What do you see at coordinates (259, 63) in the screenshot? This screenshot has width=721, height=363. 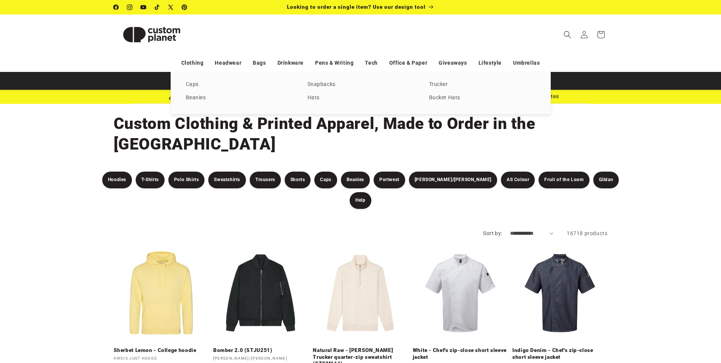 I see `a: Bags` at bounding box center [259, 63].